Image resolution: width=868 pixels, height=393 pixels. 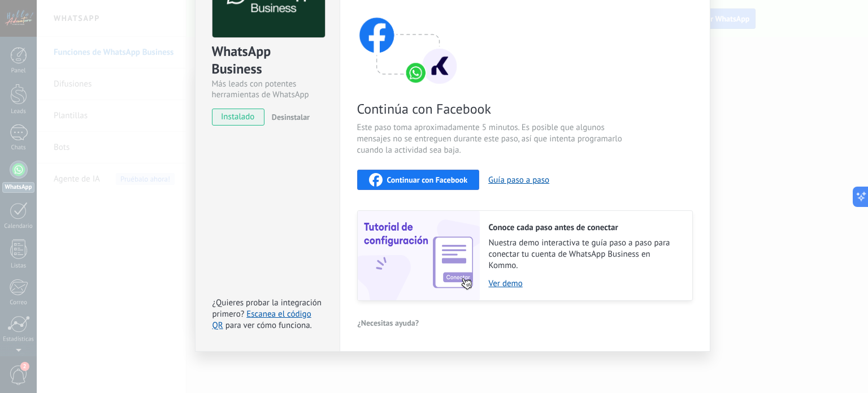 What do you see at coordinates (585, 227) in the screenshot?
I see `h2: Conoce cada paso antes de conectar` at bounding box center [585, 227].